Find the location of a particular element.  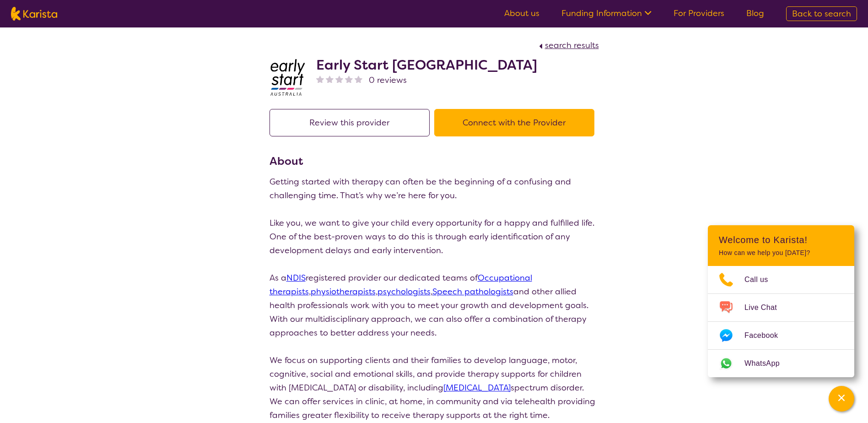

a: Web link opens in a new tab. is located at coordinates (781, 363).